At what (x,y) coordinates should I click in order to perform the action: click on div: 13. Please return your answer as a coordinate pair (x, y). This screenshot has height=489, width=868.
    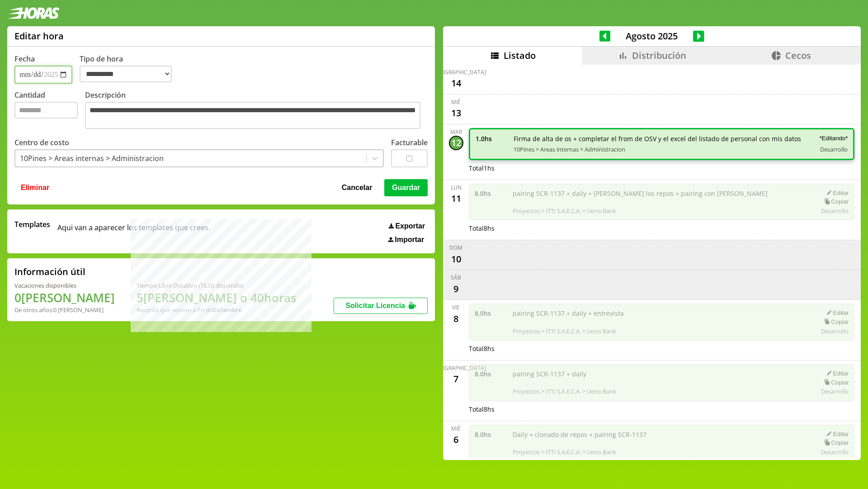
    Looking at the image, I should click on (456, 113).